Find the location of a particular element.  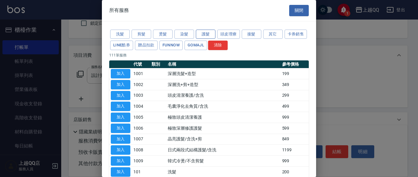

td: 499 is located at coordinates (295, 107).